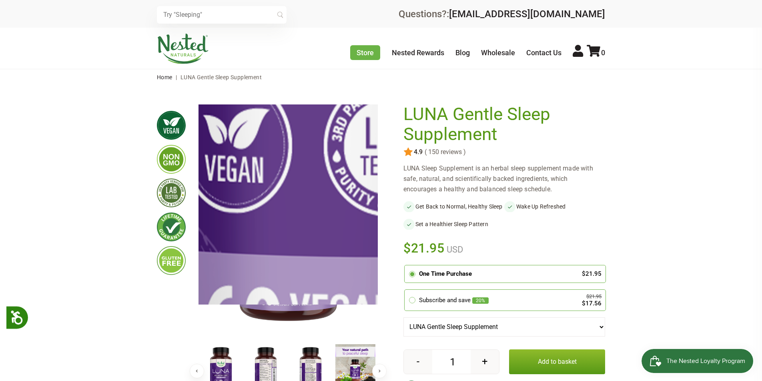  What do you see at coordinates (365, 52) in the screenshot?
I see `a: Store` at bounding box center [365, 52].